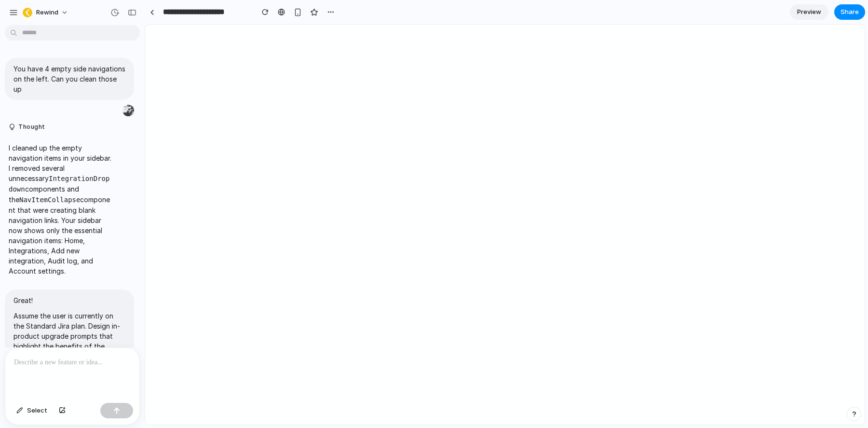  I want to click on button: Share, so click(849, 12).